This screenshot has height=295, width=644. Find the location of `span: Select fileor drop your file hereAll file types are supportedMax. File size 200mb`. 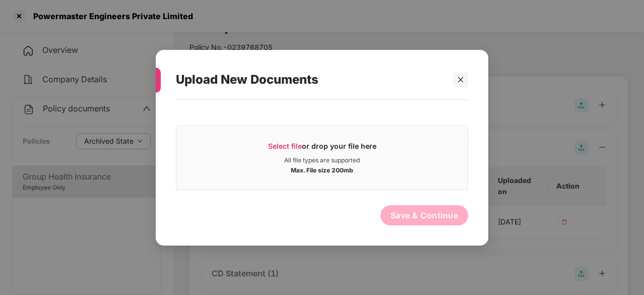

span: Select fileor drop your file hereAll file types are supportedMax. File size 200mb is located at coordinates (322, 157).